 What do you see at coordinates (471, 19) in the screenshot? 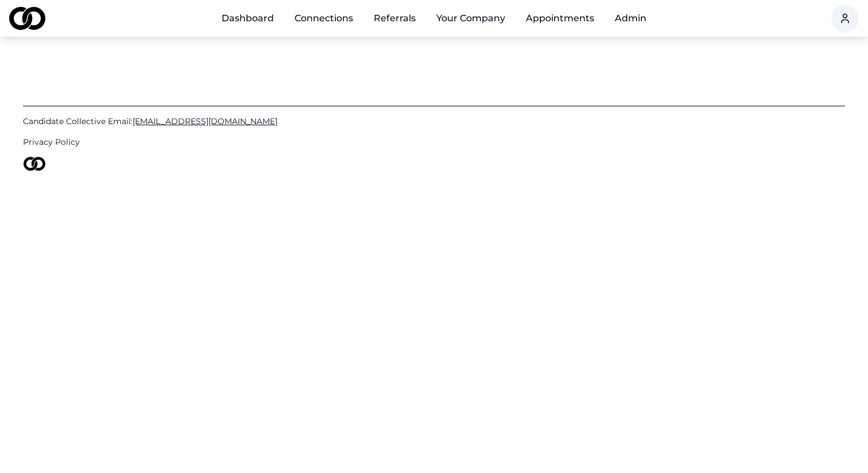
I see `button: Your Company` at bounding box center [471, 19].